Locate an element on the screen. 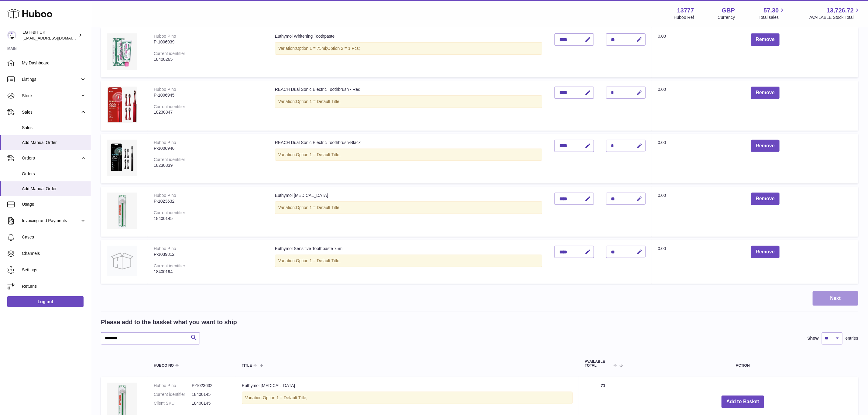 This screenshot has height=415, width=868. div: P-1006946 is located at coordinates (208, 148).